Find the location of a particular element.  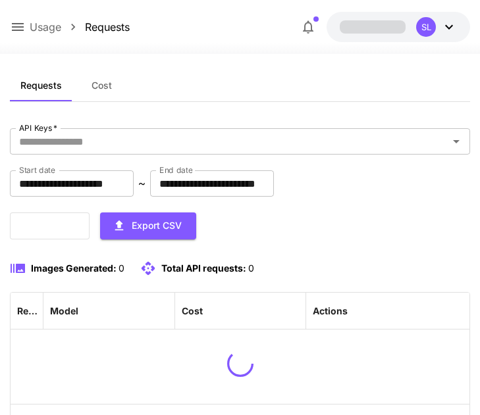

div: Cost is located at coordinates (192, 311).